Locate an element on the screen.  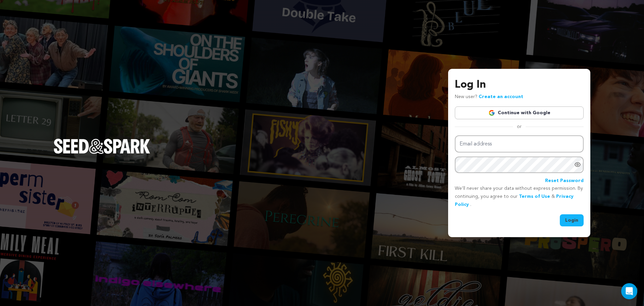
a: Reset Password is located at coordinates (564, 181).